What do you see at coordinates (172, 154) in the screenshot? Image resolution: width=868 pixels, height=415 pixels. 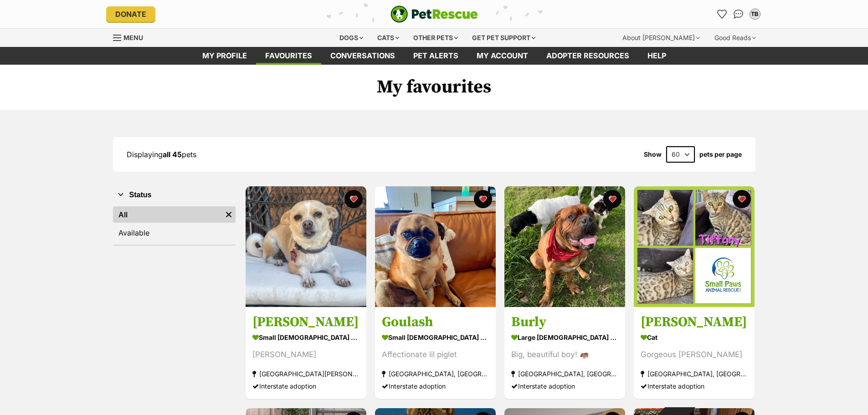 I see `strong: all 45` at bounding box center [172, 154].